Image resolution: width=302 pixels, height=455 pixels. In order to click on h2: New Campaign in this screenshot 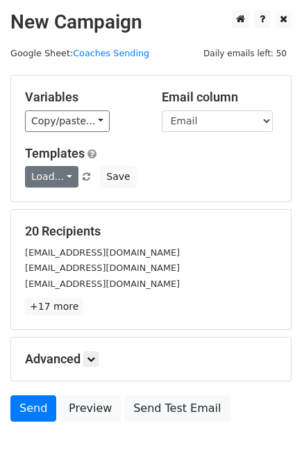, I will do `click(151, 22)`.